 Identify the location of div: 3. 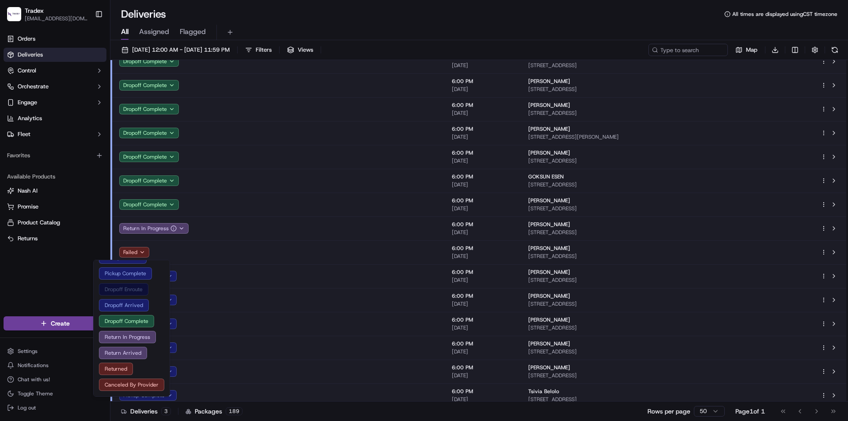
(166, 411).